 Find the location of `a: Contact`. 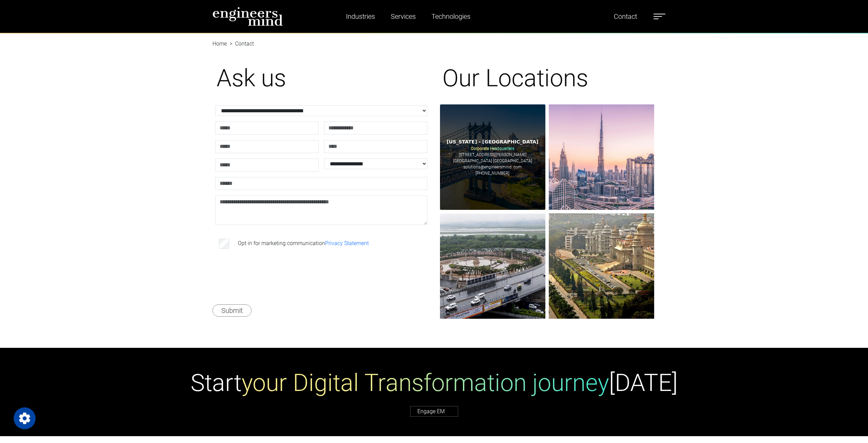

a: Contact is located at coordinates (625, 16).